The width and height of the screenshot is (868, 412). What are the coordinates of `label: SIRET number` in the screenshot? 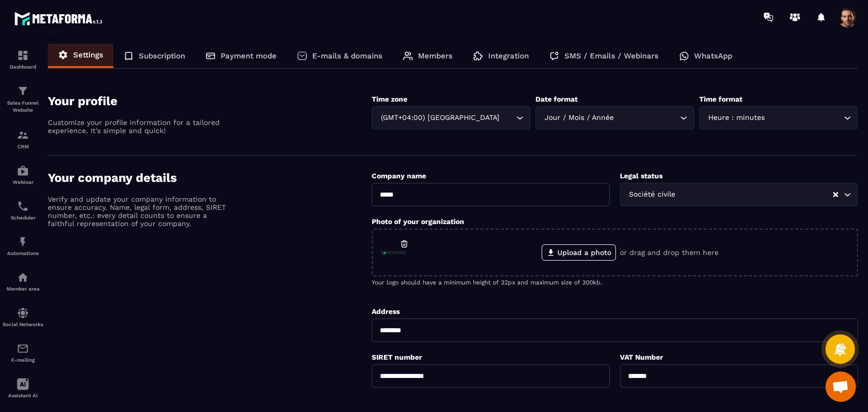 It's located at (397, 357).